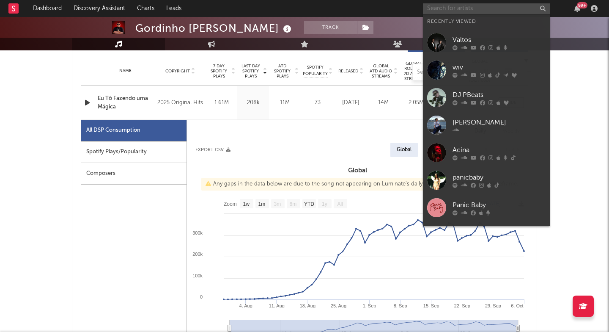  What do you see at coordinates (198, 254) in the screenshot?
I see `text: 200k` at bounding box center [198, 254].